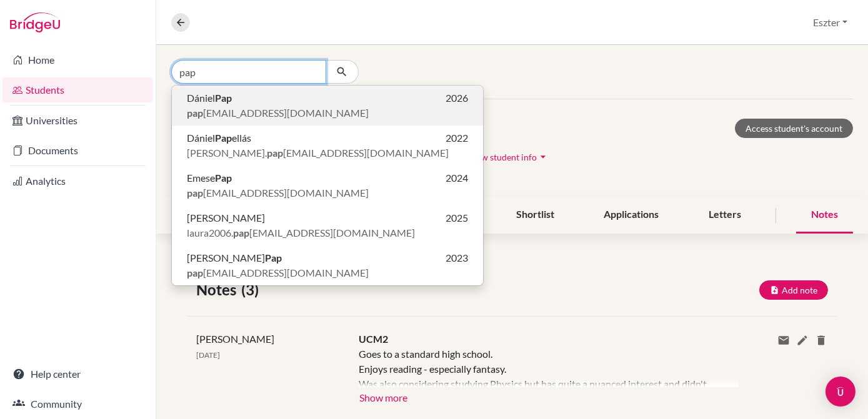  Describe the element at coordinates (373, 338) in the screenshot. I see `span: UCM2` at that location.